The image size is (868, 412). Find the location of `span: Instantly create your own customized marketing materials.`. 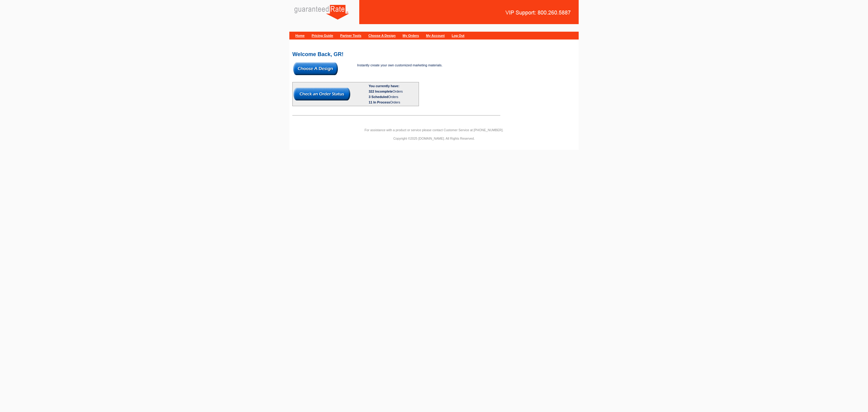

span: Instantly create your own customized marketing materials. is located at coordinates (400, 65).